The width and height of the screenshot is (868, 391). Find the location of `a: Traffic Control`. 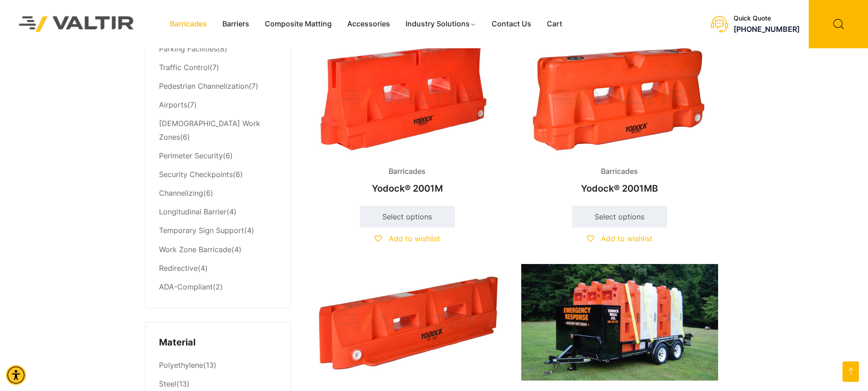

a: Traffic Control is located at coordinates (184, 68).